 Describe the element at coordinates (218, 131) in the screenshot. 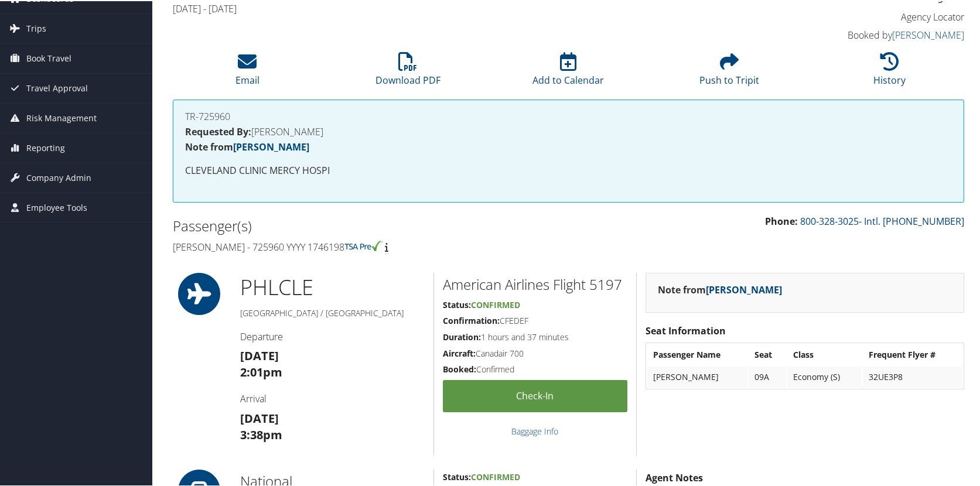

I see `strong: Requested By:` at that location.